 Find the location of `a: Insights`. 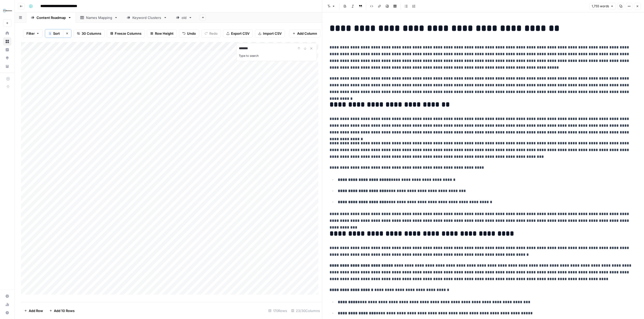

a: Insights is located at coordinates (7, 49).